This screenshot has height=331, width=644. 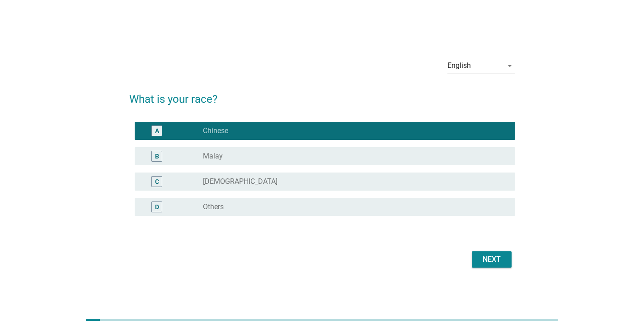 I want to click on label: Chinese, so click(x=216, y=131).